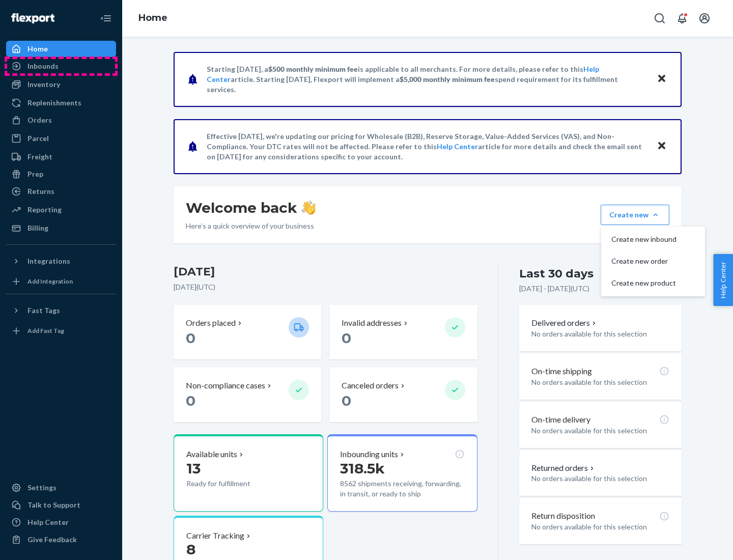 The height and width of the screenshot is (560, 733). What do you see at coordinates (313, 68) in the screenshot?
I see `span: $500 monthly minimum fee` at bounding box center [313, 68].